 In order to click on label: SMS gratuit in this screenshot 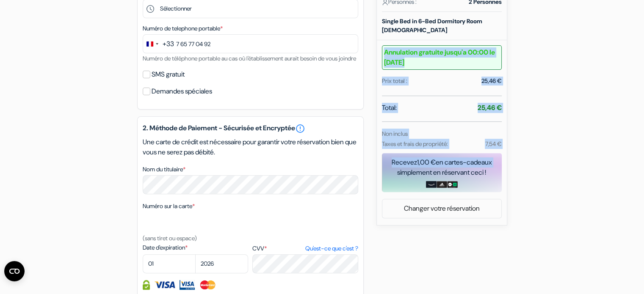, I will do `click(168, 75)`.